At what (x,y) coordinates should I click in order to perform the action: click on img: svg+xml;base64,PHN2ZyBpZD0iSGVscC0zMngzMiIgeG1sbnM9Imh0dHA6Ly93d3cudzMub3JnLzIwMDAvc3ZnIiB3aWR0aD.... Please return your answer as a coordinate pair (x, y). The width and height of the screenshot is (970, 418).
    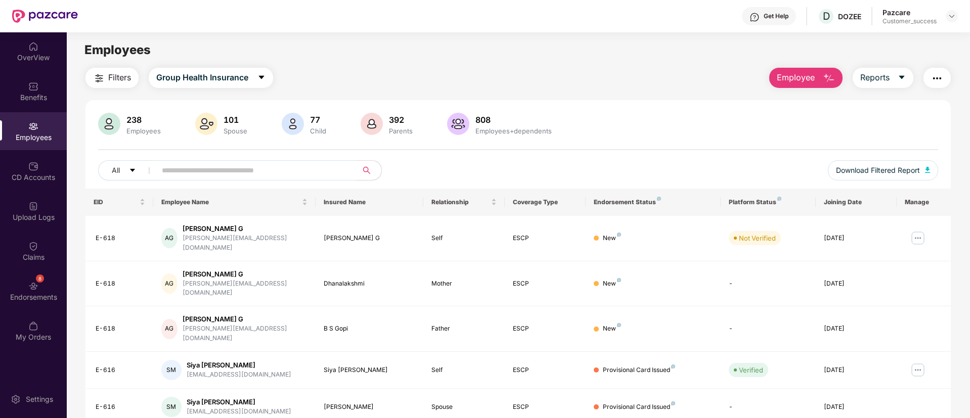
    Looking at the image, I should click on (754, 17).